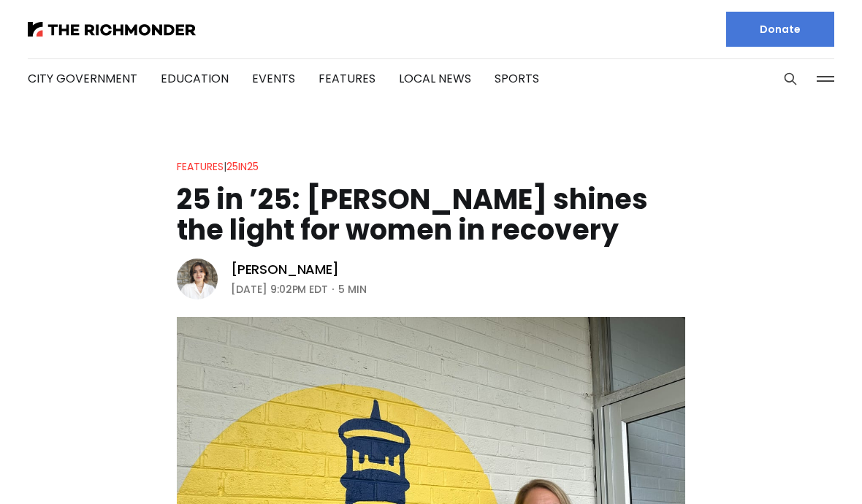  Describe the element at coordinates (435, 78) in the screenshot. I see `a: Local News` at that location.